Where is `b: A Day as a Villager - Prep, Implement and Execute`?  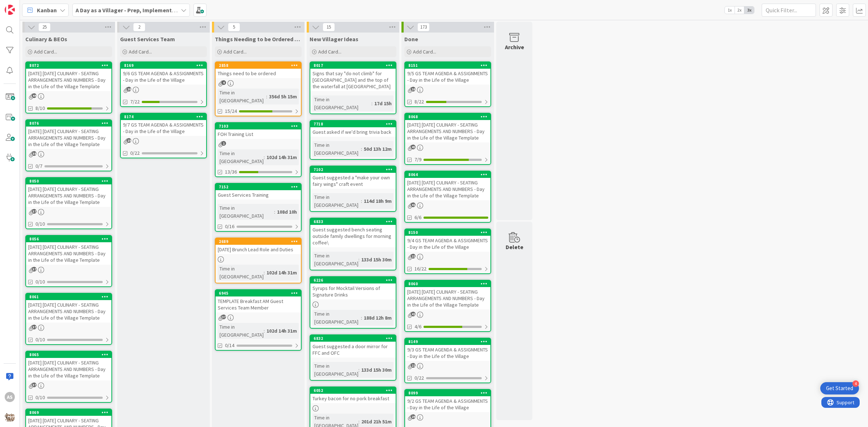
b: A Day as a Villager - Prep, Implement and Execute is located at coordinates (140, 10).